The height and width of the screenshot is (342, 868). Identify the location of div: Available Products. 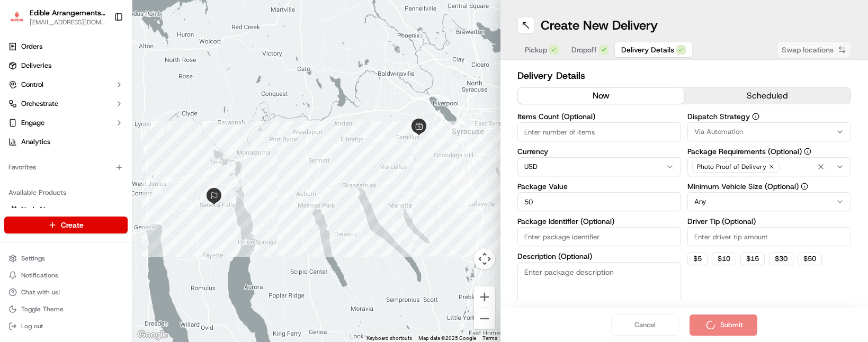
(66, 193).